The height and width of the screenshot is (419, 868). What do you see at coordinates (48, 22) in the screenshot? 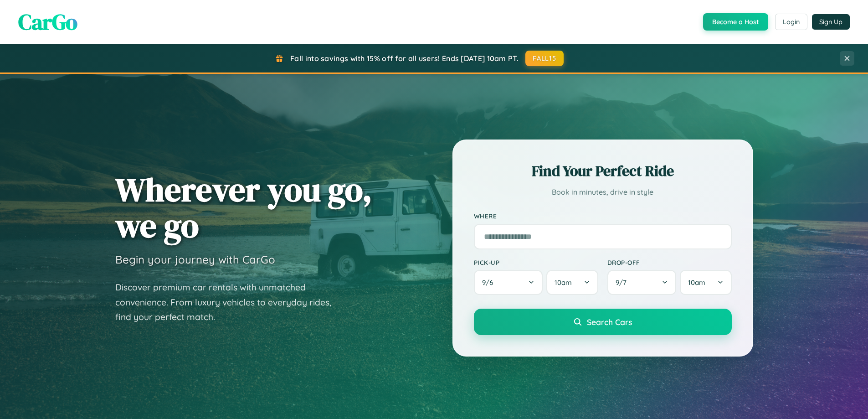
I see `span: CarGo` at bounding box center [48, 22].